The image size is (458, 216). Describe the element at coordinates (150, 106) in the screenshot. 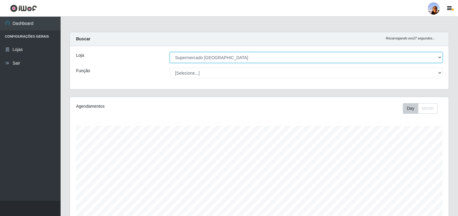

I see `div: Agendamentos` at that location.